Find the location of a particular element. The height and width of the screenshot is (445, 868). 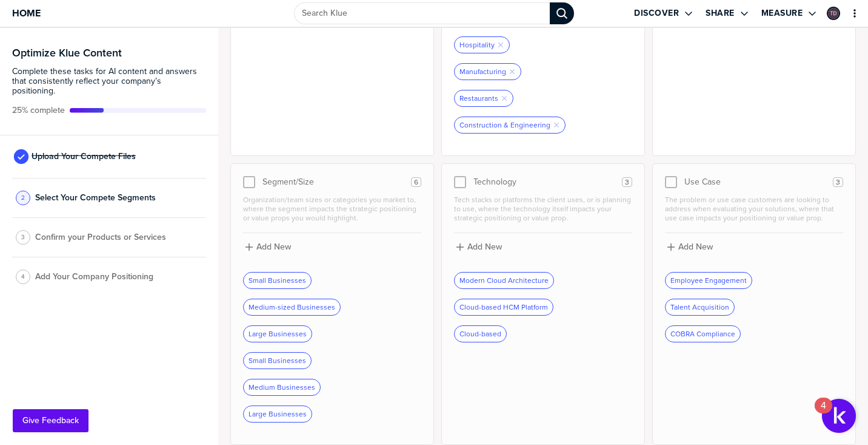

span: Segment/Size is located at coordinates (287, 182).